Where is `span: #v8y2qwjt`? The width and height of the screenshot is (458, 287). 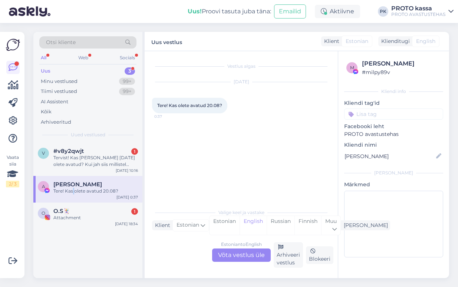
span: #v8y2qwjt is located at coordinates (69, 151).